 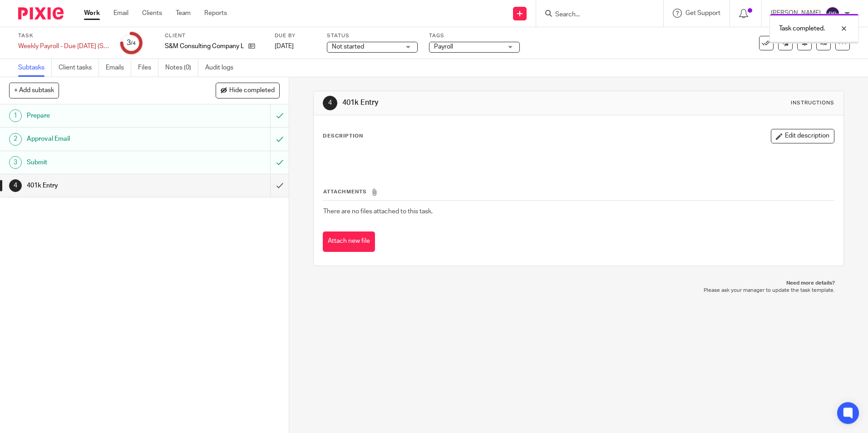 I want to click on a: Email, so click(x=121, y=13).